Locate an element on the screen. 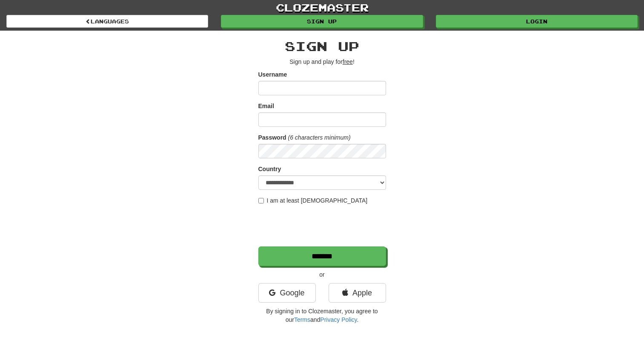  label: Username is located at coordinates (273, 74).